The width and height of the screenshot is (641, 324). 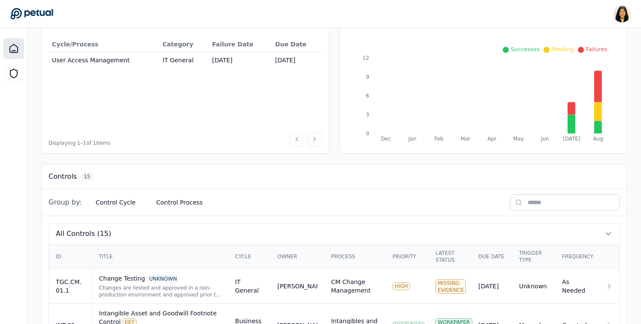 I want to click on th: Frequency, so click(x=577, y=256).